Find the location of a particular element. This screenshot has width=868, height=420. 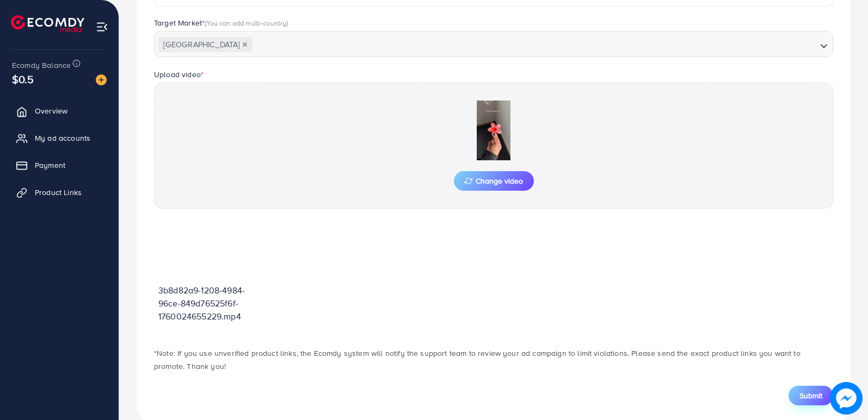

span: Change video is located at coordinates (494, 181).